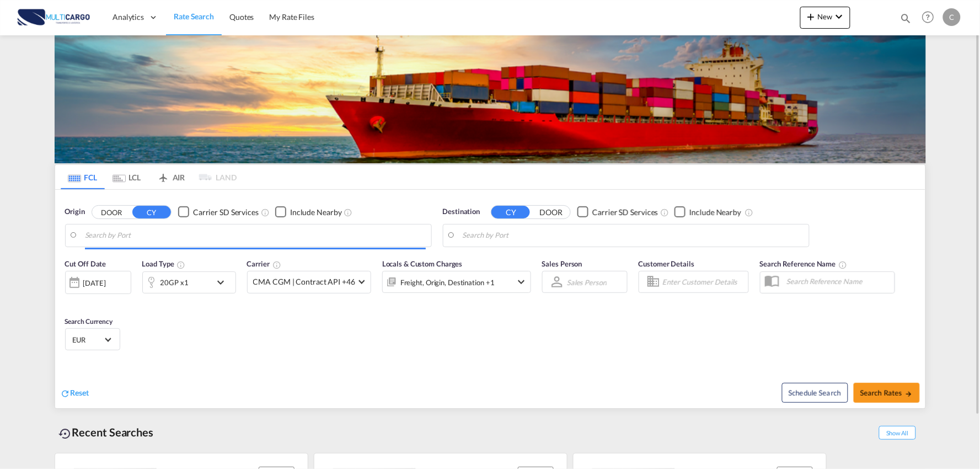 This screenshot has height=469, width=980. Describe the element at coordinates (811, 16) in the screenshot. I see `md-icon: icon-plus 400-fg` at that location.